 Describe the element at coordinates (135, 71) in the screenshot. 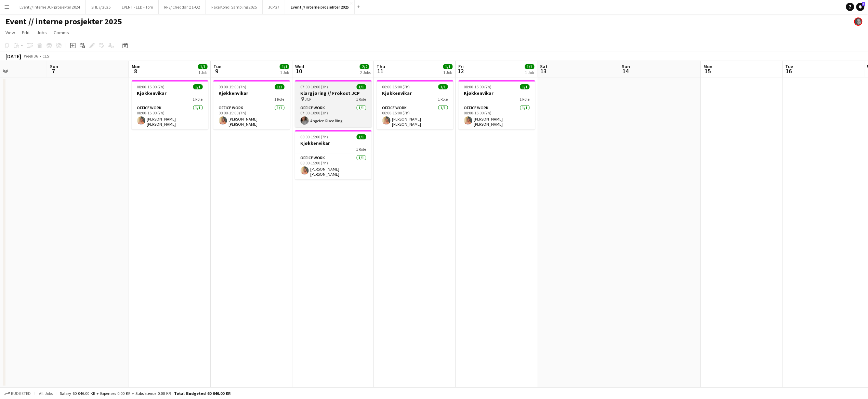

I see `span: 8` at that location.